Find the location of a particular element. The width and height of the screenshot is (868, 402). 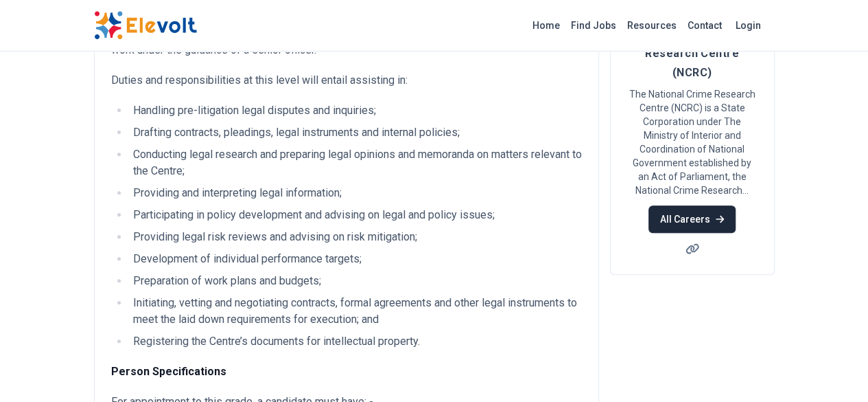

li: Participating in policy development and advising on legal and policy issues; is located at coordinates (355, 215).